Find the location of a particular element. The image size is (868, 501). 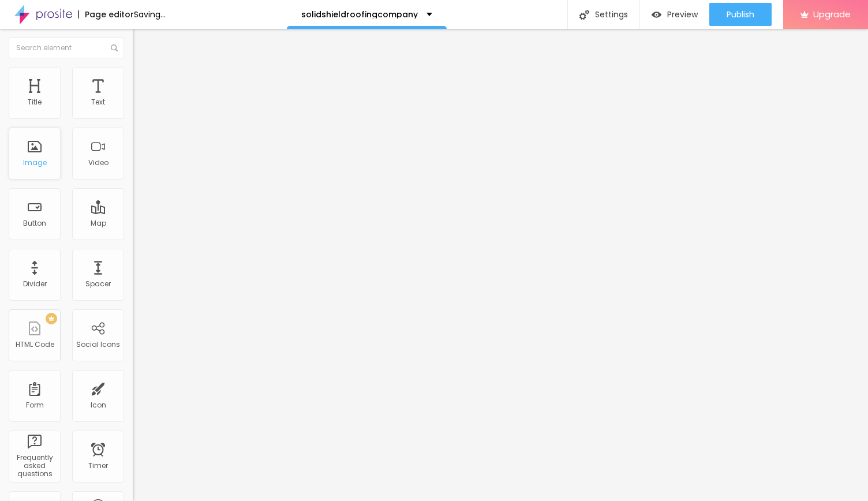

span: Publish is located at coordinates (740, 14).